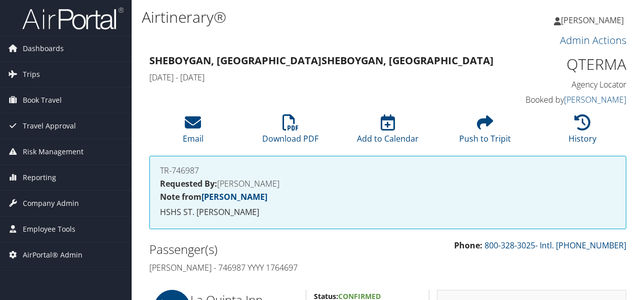  I want to click on span: AirPortal® Admin, so click(53, 255).